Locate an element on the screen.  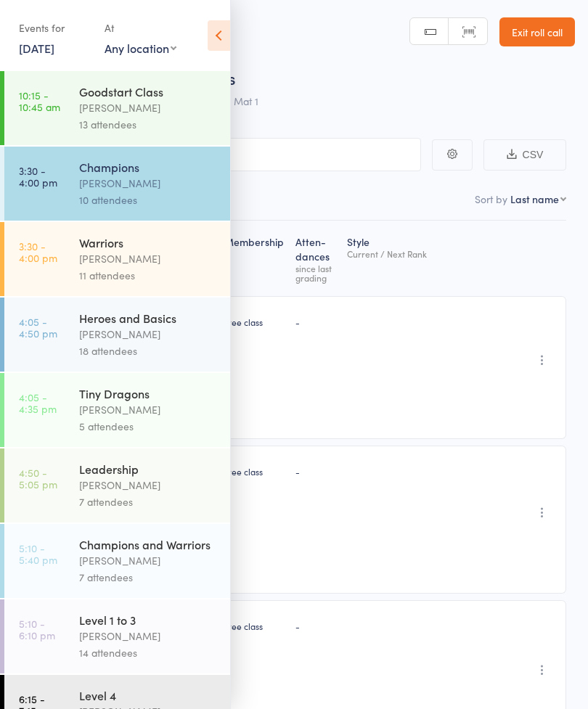
div: Leadership is located at coordinates (148, 469).